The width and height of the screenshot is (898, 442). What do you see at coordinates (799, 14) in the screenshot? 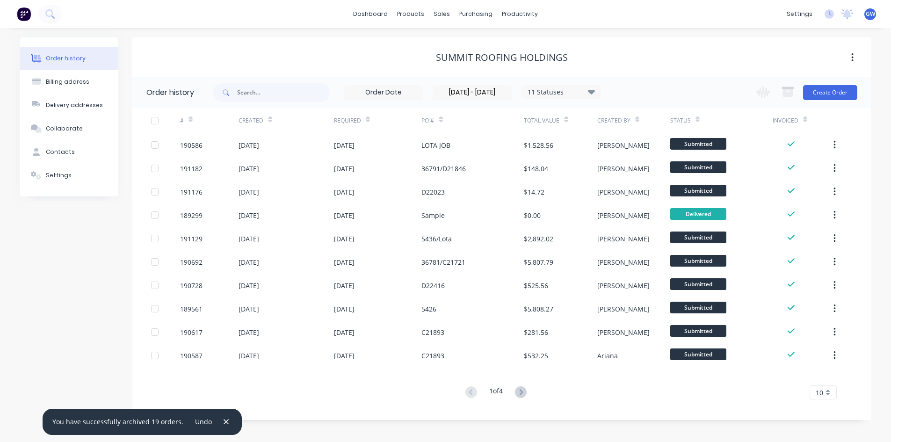
I see `div: settings` at bounding box center [799, 14].